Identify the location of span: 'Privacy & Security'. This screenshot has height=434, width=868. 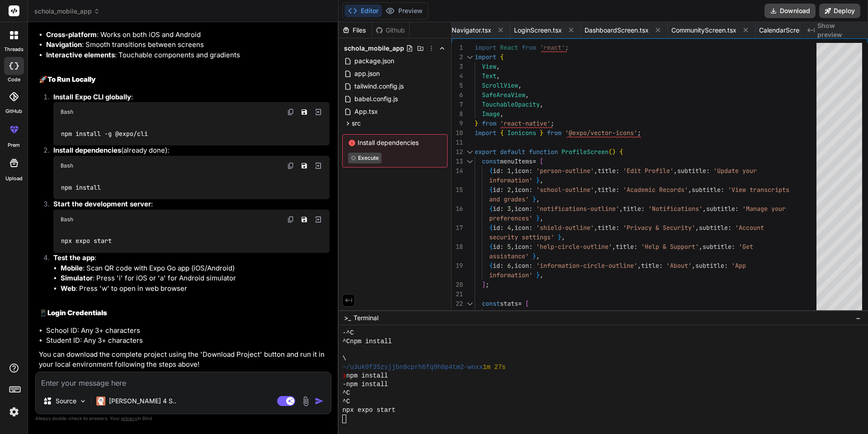
(659, 227).